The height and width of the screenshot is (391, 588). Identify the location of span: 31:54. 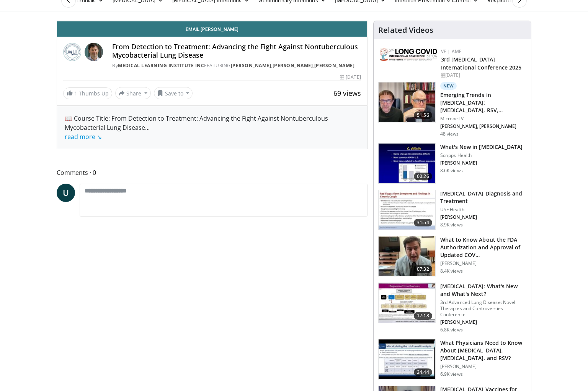
(423, 223).